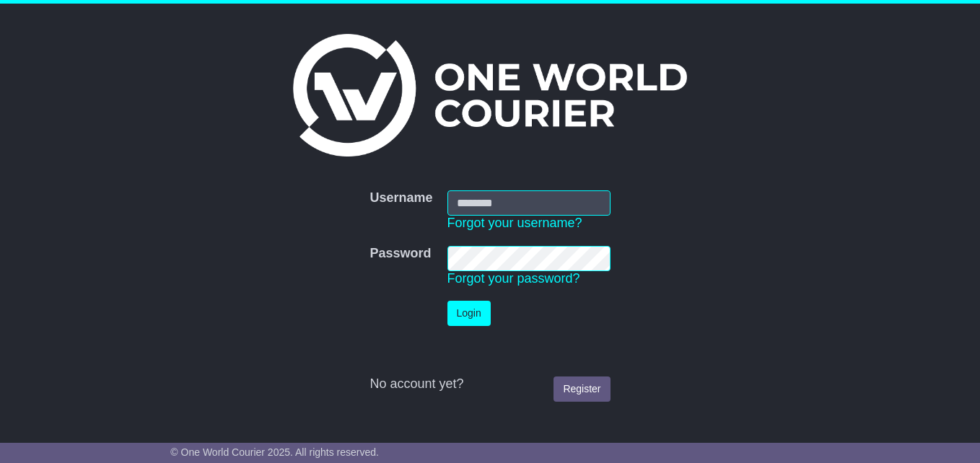 Image resolution: width=980 pixels, height=463 pixels. Describe the element at coordinates (401, 198) in the screenshot. I see `label: Username` at that location.